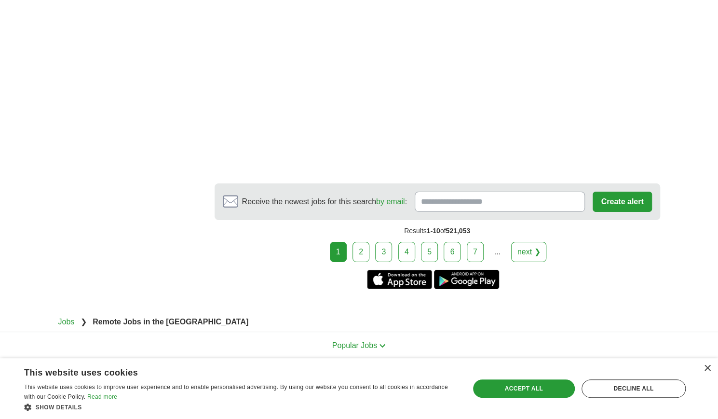 Image resolution: width=718 pixels, height=419 pixels. Describe the element at coordinates (228, 371) in the screenshot. I see `div: This website uses cookies` at that location.